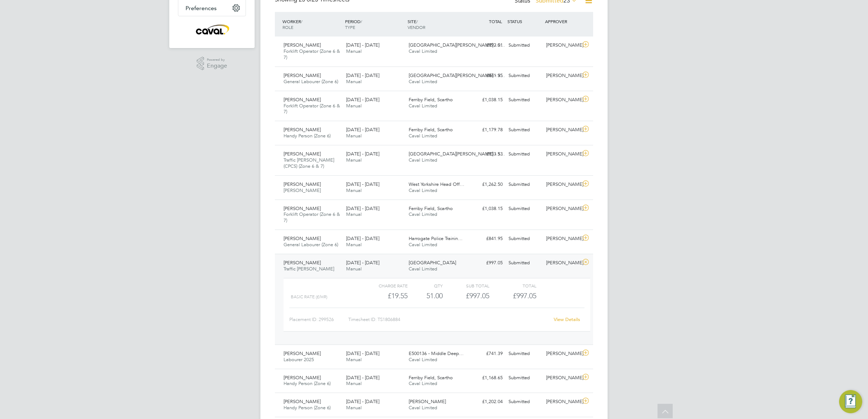  What do you see at coordinates (319, 320) in the screenshot?
I see `div: Placement ID: 299526` at bounding box center [319, 320].